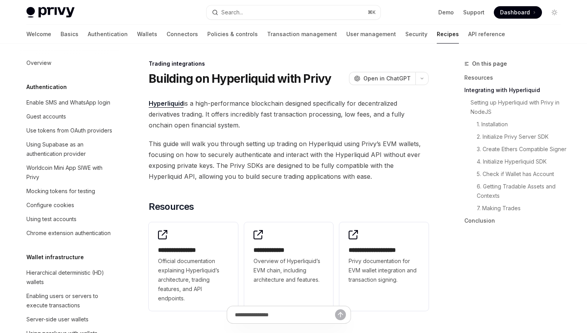 The image size is (587, 333). I want to click on a: Support, so click(473, 12).